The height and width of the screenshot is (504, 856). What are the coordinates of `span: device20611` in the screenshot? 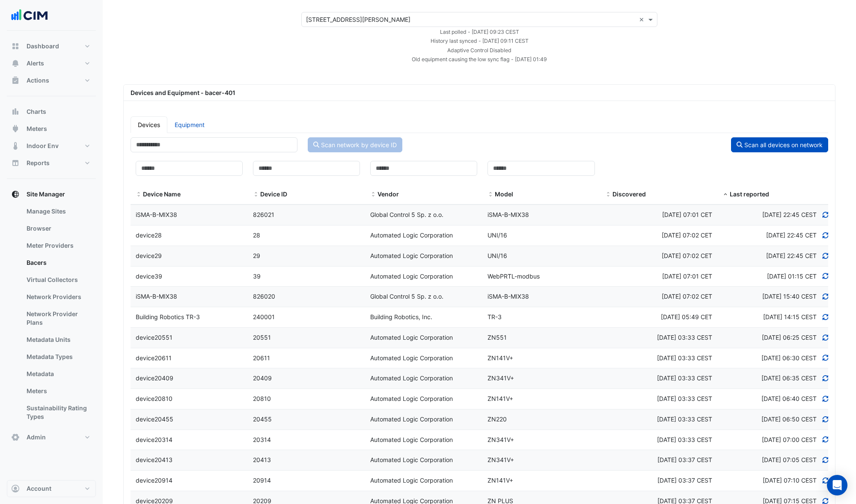 It's located at (154, 358).